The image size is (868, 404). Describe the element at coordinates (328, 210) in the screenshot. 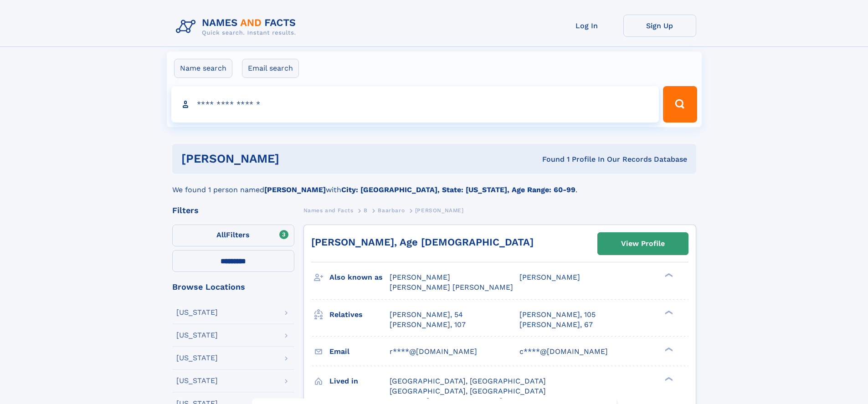

I see `a: Names and Facts` at that location.